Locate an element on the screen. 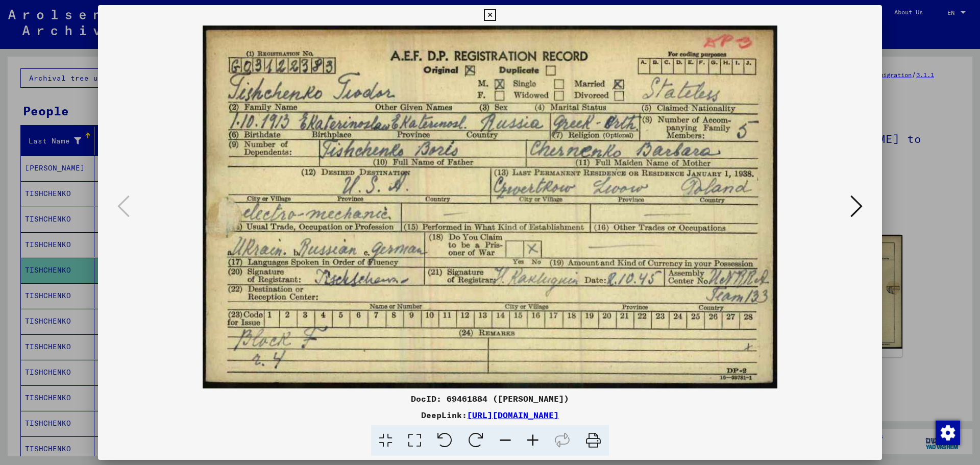 The height and width of the screenshot is (465, 980). img: 001.jpg is located at coordinates (490, 207).